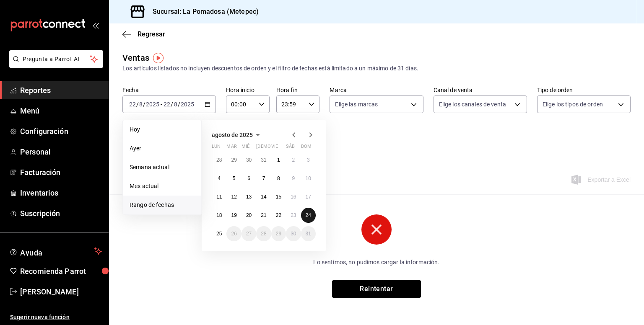 The width and height of the screenshot is (644, 325). I want to click on div: Los artículos listados no incluyen descuentos de orden y el filtro de fechas está limitado a un m..., so click(376, 68).